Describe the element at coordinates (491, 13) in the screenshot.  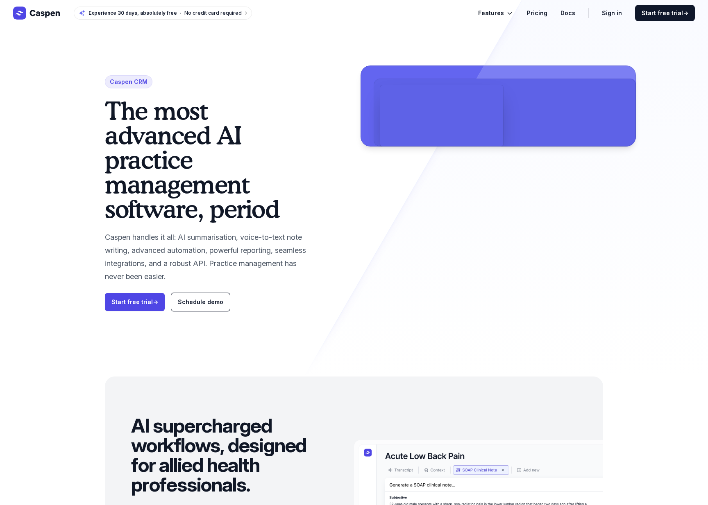
I see `span: Features` at that location.